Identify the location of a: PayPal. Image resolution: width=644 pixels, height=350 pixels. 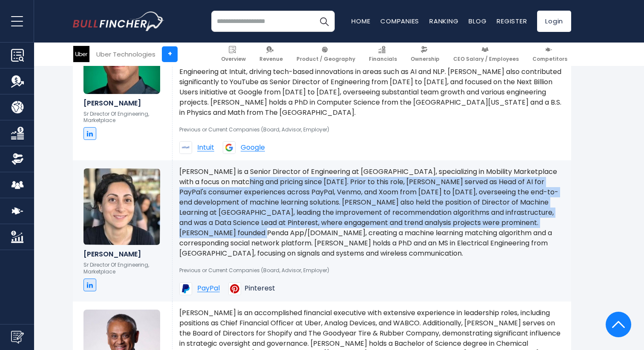
(199, 289).